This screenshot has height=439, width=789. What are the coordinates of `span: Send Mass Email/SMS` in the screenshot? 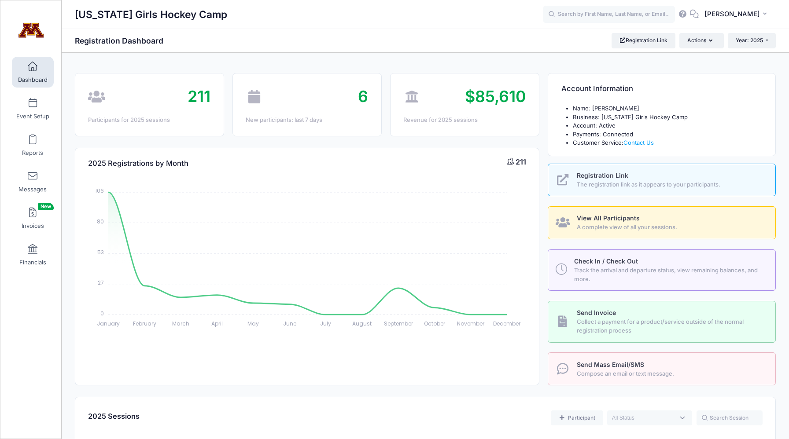 It's located at (610, 365).